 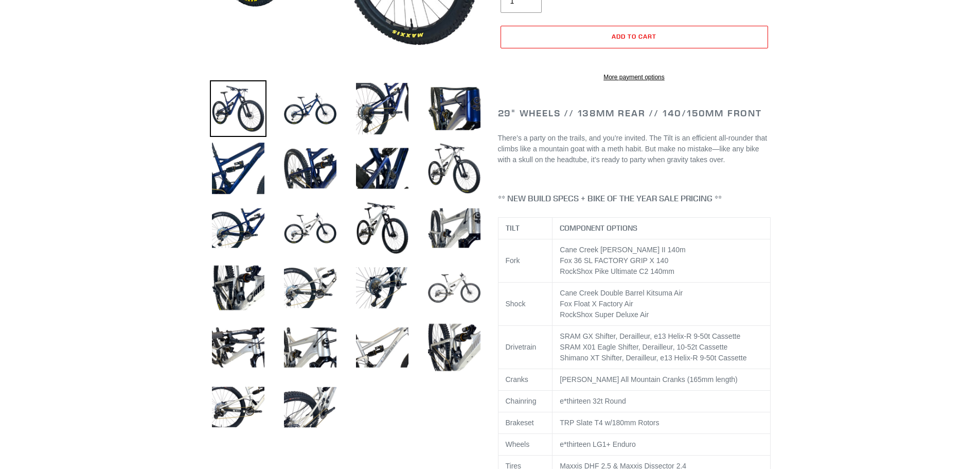 What do you see at coordinates (525, 261) in the screenshot?
I see `td: Fork` at bounding box center [525, 261].